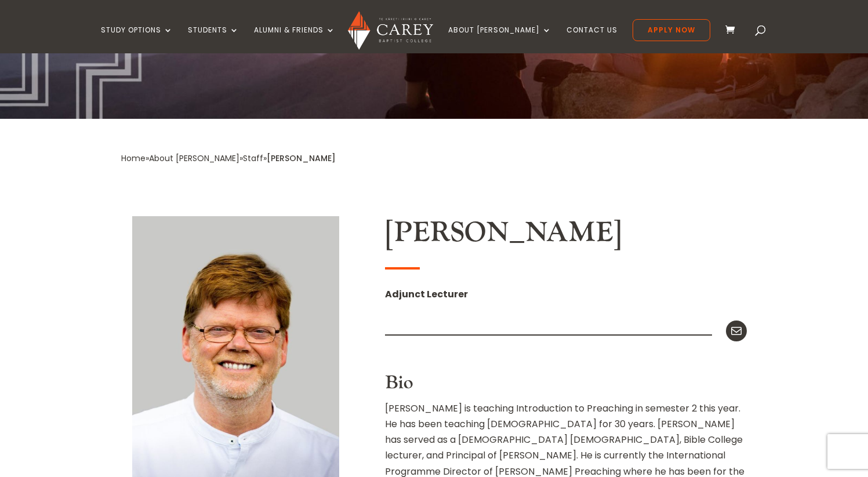 This screenshot has height=477, width=868. Describe the element at coordinates (671, 30) in the screenshot. I see `a: Apply Now` at that location.